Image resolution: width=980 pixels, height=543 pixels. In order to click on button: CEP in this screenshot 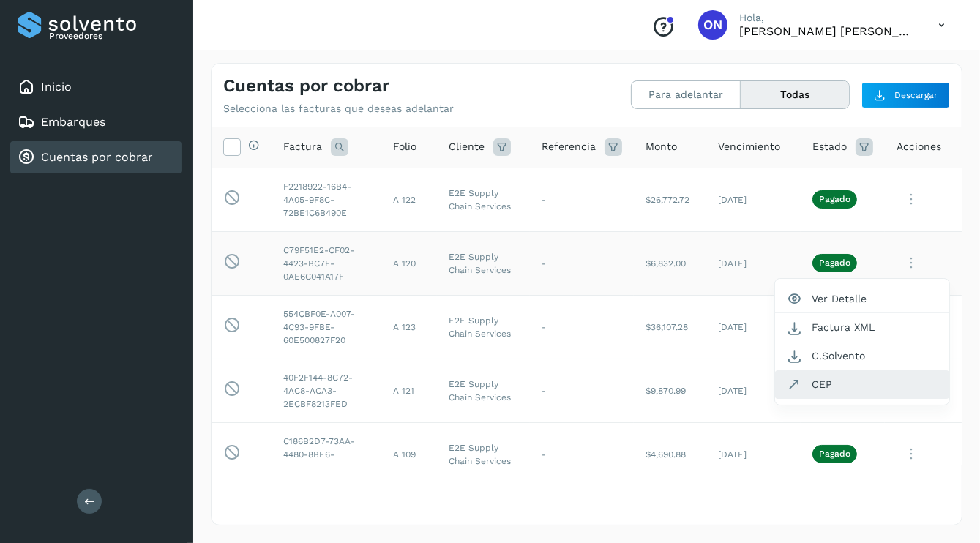, I will do `click(861, 384)`.